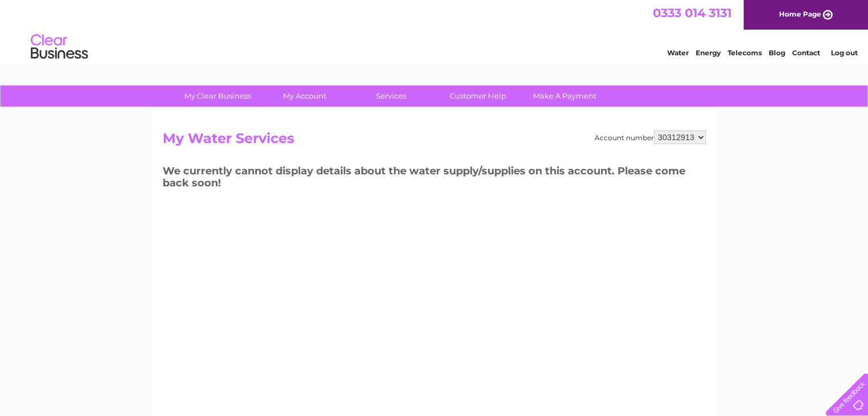 This screenshot has height=416, width=868. I want to click on a: Contact, so click(806, 53).